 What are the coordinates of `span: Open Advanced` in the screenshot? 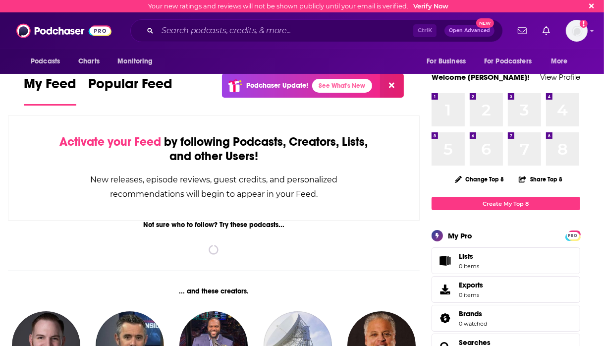 It's located at (469, 31).